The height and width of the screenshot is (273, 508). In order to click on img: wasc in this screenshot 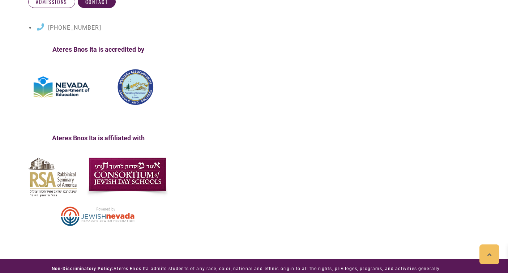, I will do `click(136, 87)`.